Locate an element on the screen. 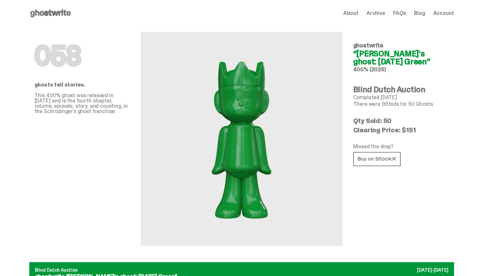 The width and height of the screenshot is (488, 276). img: ghostwrite&ldquo;Schrödinger's ghost: Sunday Green&rdquo; is located at coordinates (242, 139).